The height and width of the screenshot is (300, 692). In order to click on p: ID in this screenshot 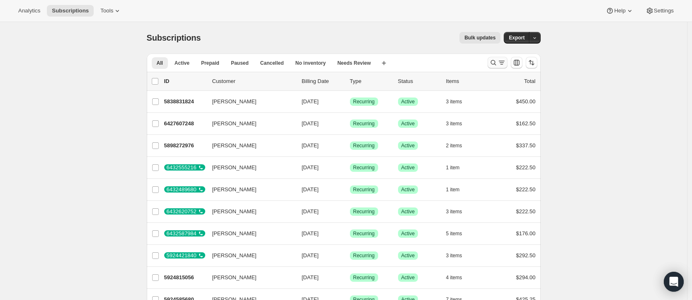, I will do `click(185, 81)`.